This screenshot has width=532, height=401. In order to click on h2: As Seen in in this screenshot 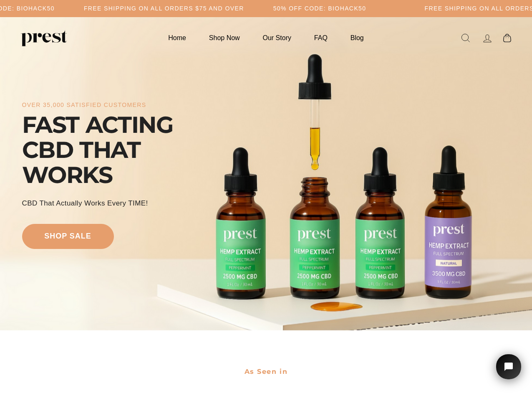, I will do `click(266, 371)`.